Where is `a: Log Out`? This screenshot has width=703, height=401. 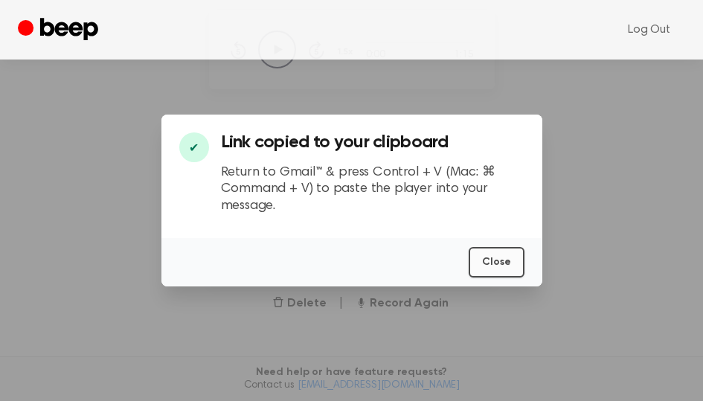
a: Log Out is located at coordinates (649, 30).